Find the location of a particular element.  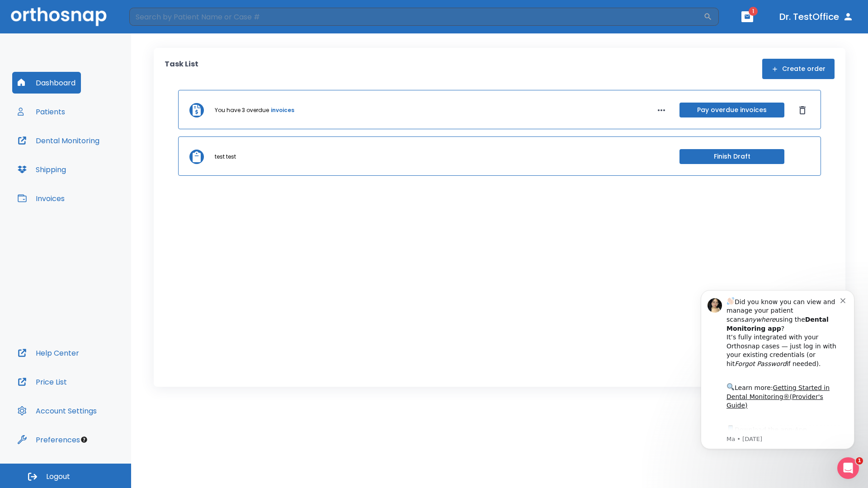

p: test test is located at coordinates (225, 157).